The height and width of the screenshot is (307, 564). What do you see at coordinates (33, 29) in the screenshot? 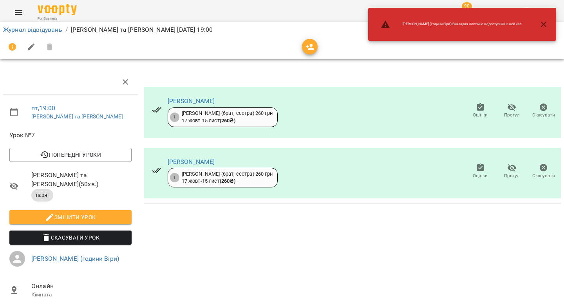
I see `a: Журнал відвідувань` at bounding box center [33, 29].